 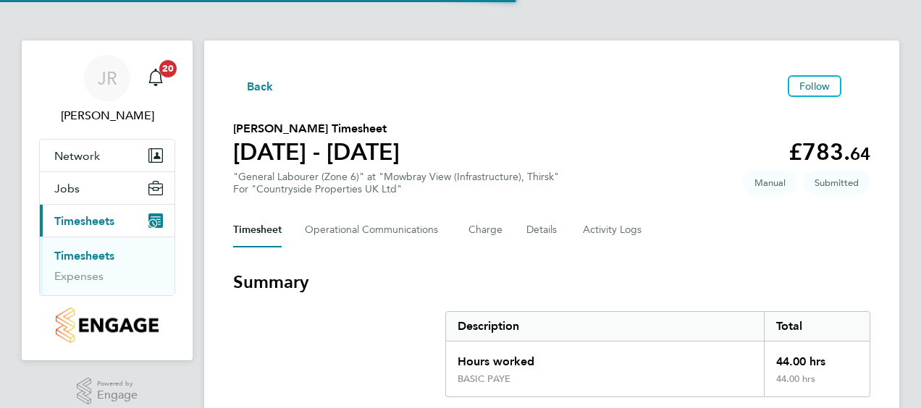 What do you see at coordinates (79, 276) in the screenshot?
I see `a: Expenses` at bounding box center [79, 276].